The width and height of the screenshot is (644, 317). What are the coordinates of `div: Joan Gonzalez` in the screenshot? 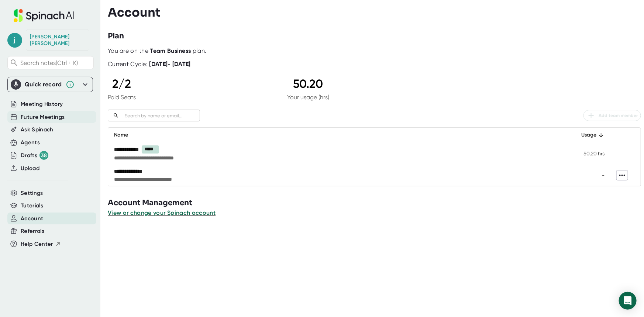 It's located at (57, 40).